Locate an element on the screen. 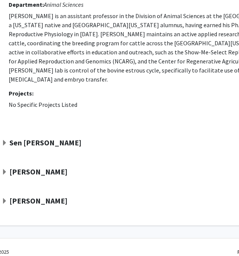  span: Expand Sen Xu Bookmark is located at coordinates (5, 143).